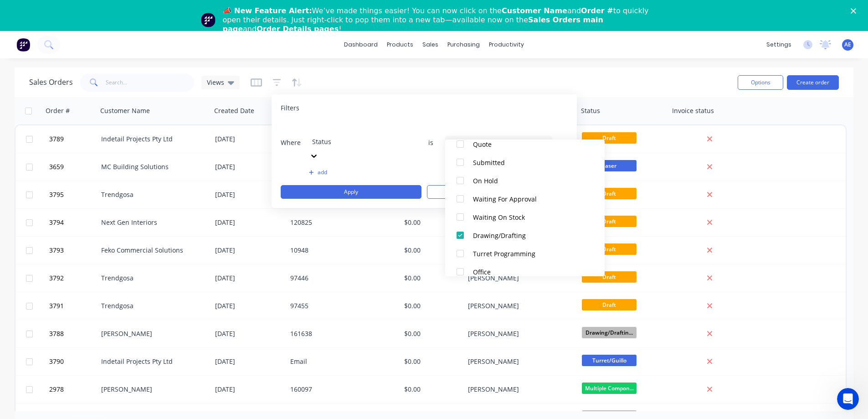  Describe the element at coordinates (430, 45) in the screenshot. I see `div: sales` at that location.